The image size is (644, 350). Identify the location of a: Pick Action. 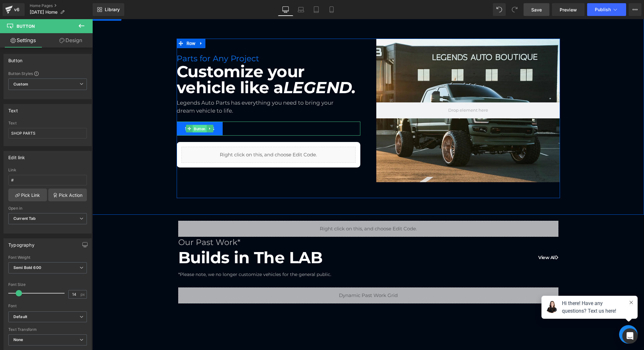
(67, 195).